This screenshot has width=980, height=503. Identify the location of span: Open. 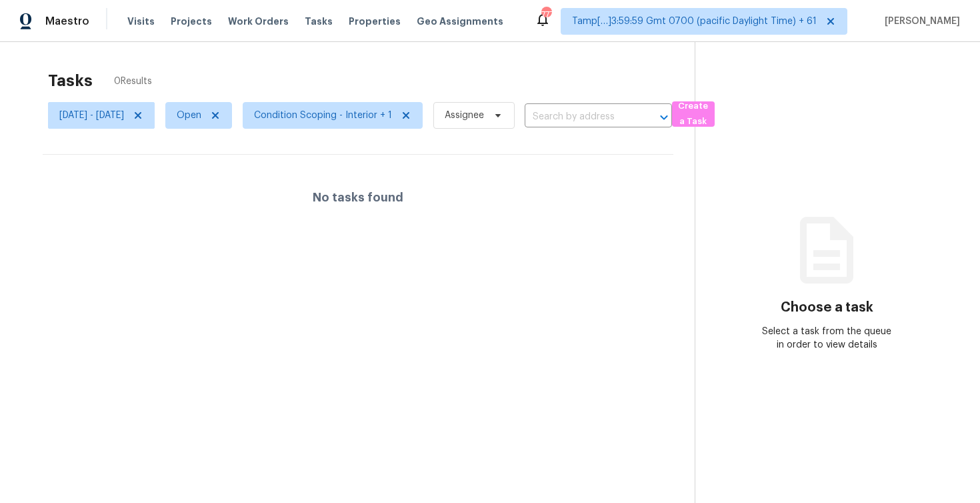
(189, 116).